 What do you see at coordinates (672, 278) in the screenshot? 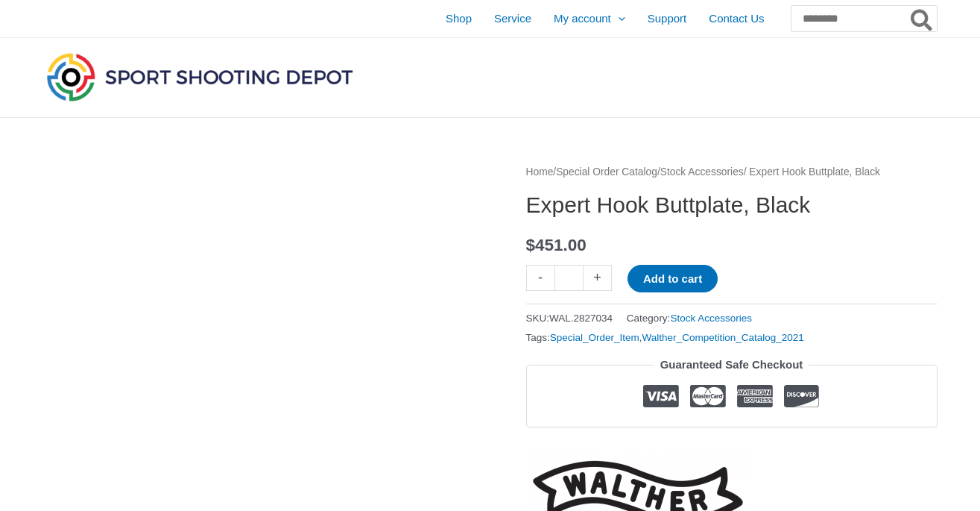
I see `button: Add to cart` at bounding box center [672, 278].